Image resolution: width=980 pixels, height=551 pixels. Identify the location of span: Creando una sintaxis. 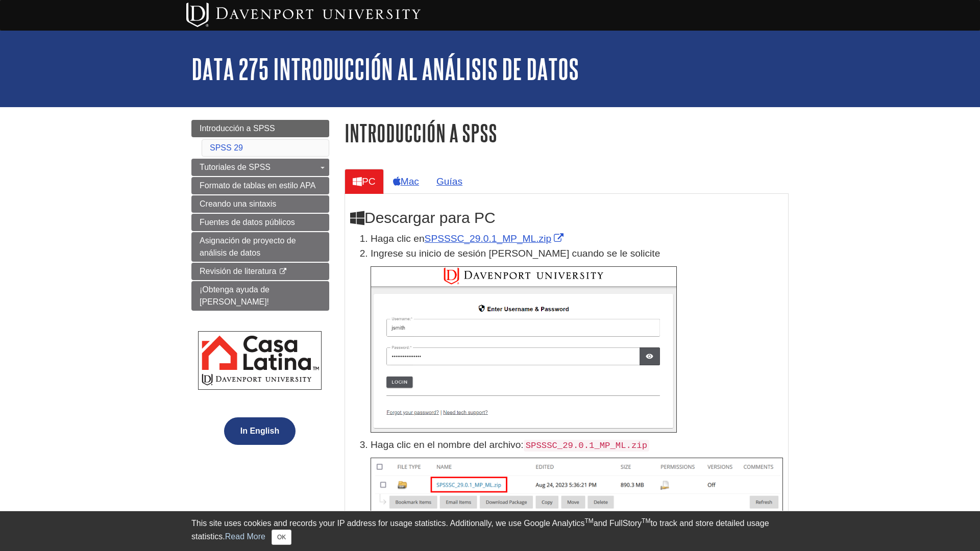
(238, 203).